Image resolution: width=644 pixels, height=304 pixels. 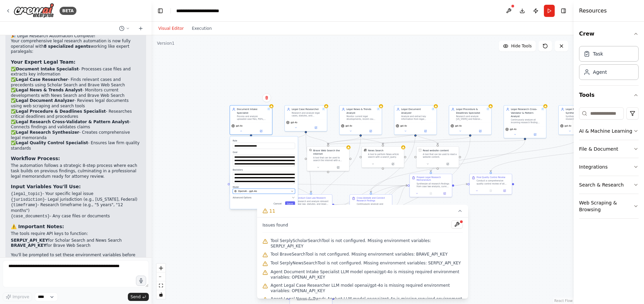 I want to click on button: fit view, so click(x=161, y=286).